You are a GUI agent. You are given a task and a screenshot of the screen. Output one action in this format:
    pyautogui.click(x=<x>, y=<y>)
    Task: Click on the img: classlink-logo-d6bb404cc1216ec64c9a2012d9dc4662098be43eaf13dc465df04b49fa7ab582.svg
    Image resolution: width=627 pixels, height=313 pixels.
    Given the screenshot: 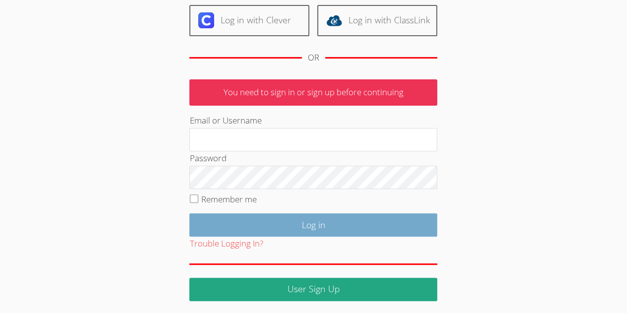 What is the action you would take?
    pyautogui.click(x=334, y=20)
    